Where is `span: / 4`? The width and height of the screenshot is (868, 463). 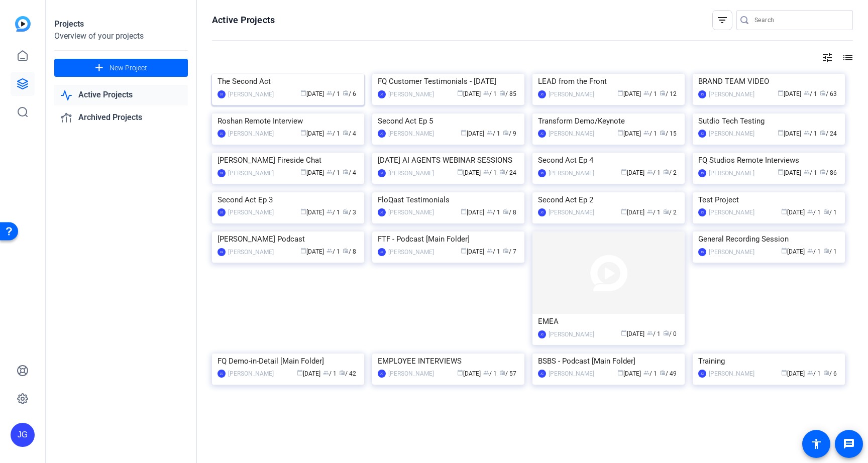
span: / 4 is located at coordinates (349, 173).